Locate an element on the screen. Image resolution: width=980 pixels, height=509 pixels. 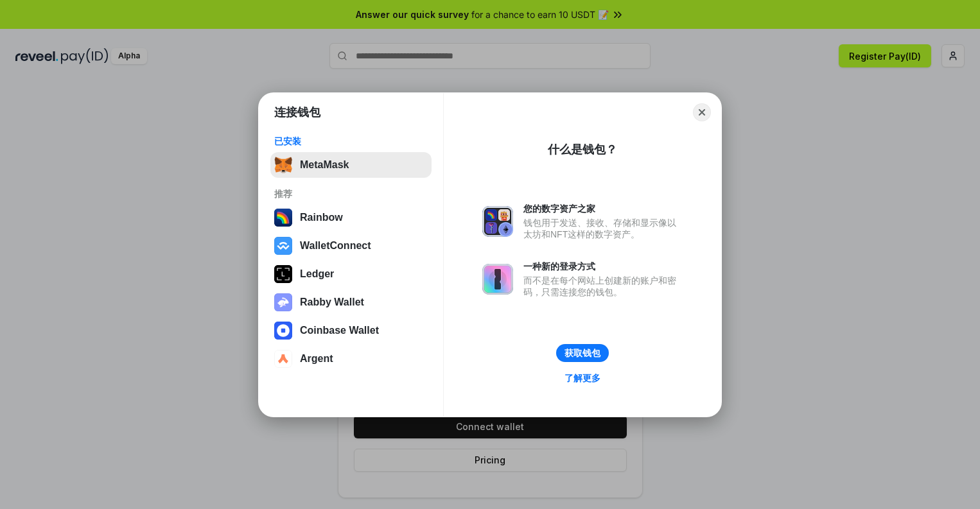
button: Argent is located at coordinates (351, 359).